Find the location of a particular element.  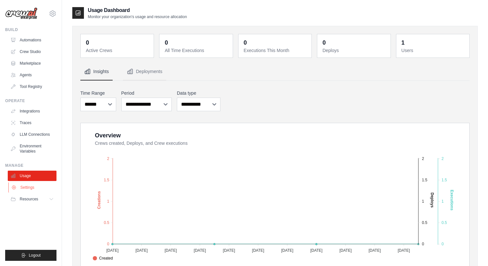

text: Deploys is located at coordinates (432, 200).